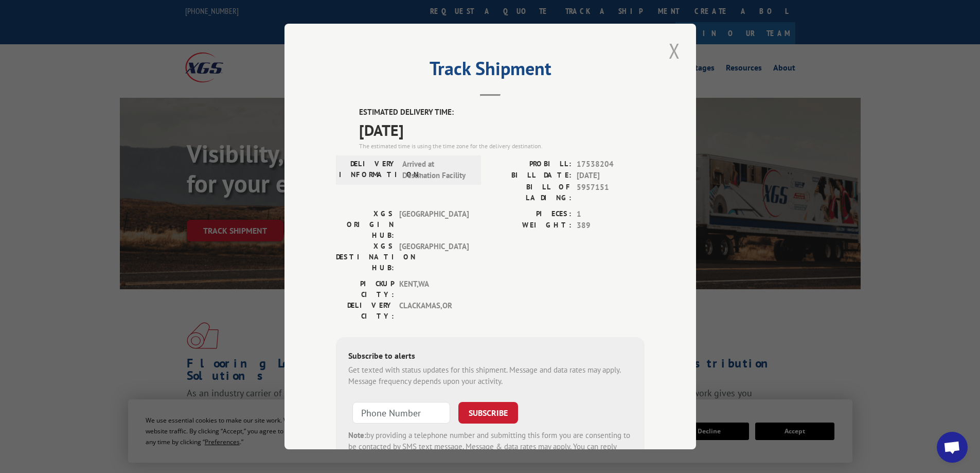 The width and height of the screenshot is (980, 473). Describe the element at coordinates (611, 192) in the screenshot. I see `span: 5957151` at that location.